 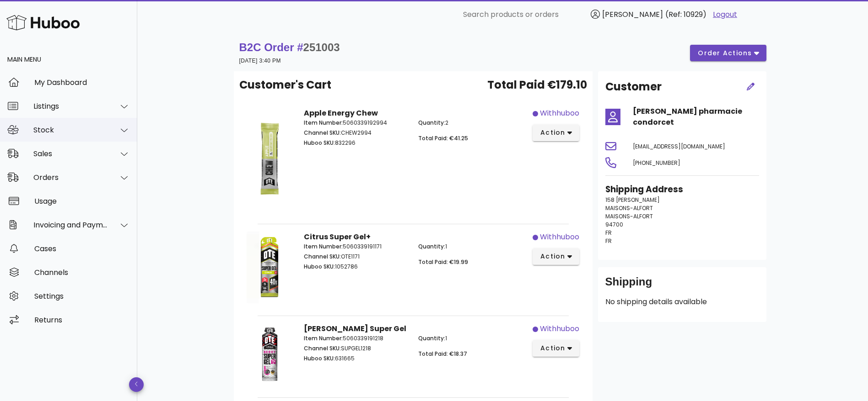 What do you see at coordinates (355, 257) in the screenshot?
I see `p: OTE1171` at bounding box center [355, 257].